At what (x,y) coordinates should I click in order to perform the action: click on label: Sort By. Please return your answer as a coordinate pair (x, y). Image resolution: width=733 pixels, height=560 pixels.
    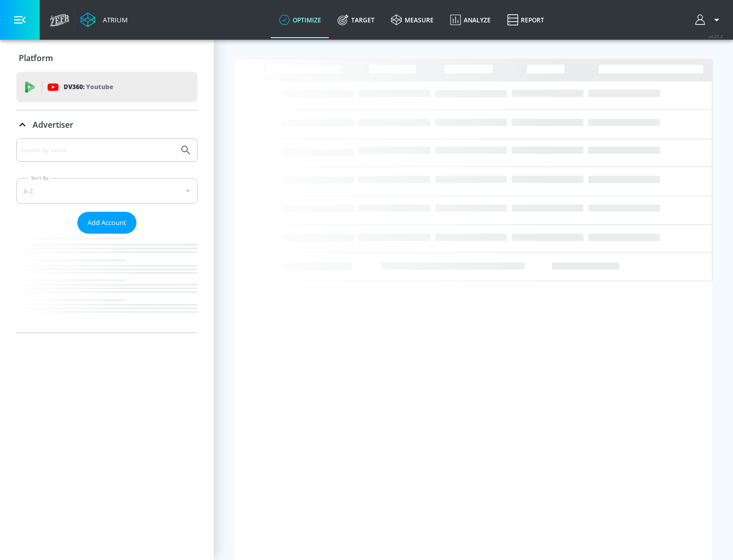
    Looking at the image, I should click on (40, 178).